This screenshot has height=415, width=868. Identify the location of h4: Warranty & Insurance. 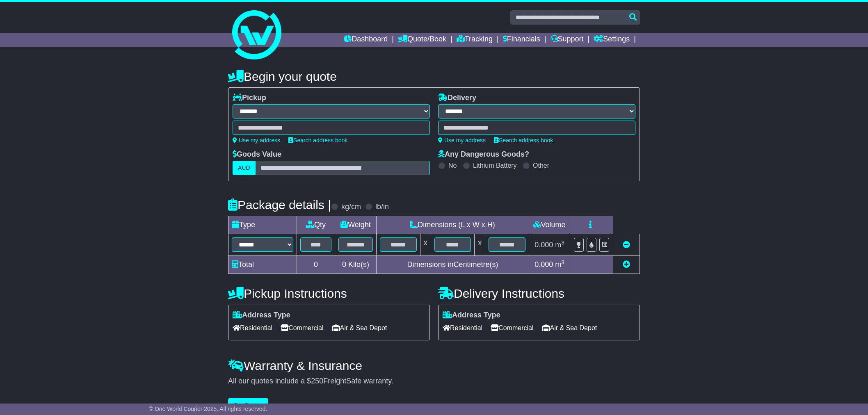
(434, 365).